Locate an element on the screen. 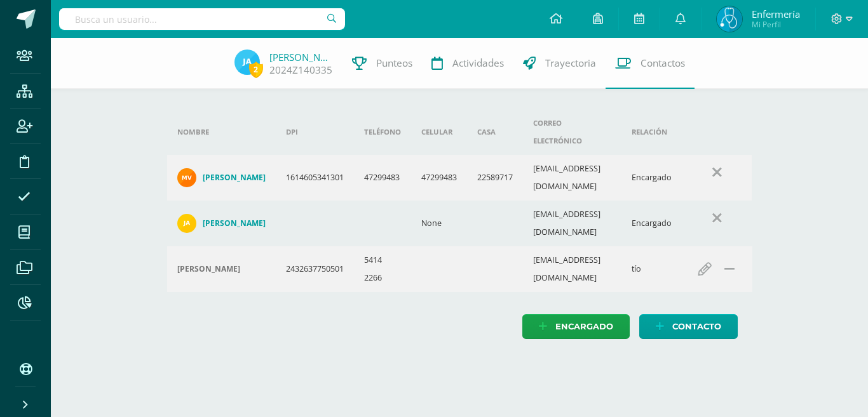  img: aa4f30ea005d28cfb9f9341ec9462115.png is located at coordinates (729, 19).